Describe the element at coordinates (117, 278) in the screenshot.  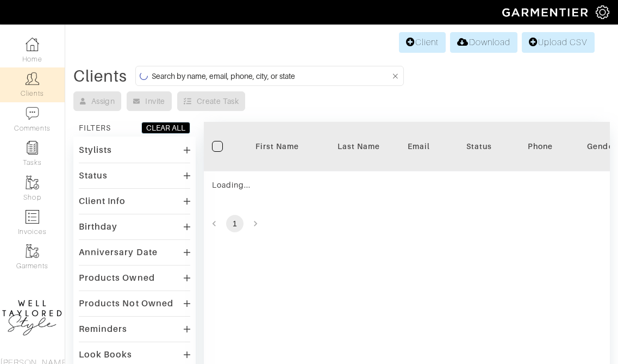
I see `div: Products Owned` at that location.